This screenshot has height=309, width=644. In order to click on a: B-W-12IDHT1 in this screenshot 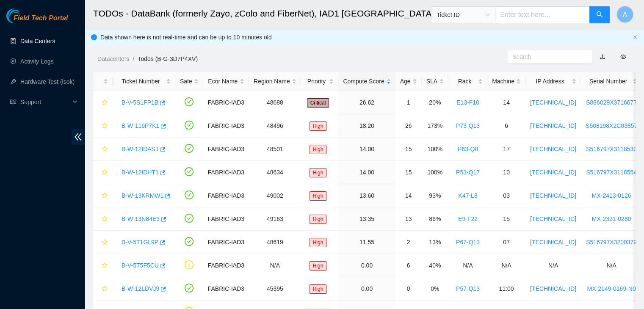, I will do `click(140, 172)`.